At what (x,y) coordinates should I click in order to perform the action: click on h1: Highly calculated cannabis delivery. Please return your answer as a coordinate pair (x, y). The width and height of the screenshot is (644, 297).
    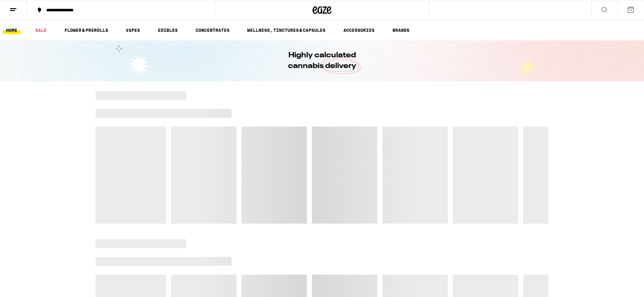
    Looking at the image, I should click on (322, 61).